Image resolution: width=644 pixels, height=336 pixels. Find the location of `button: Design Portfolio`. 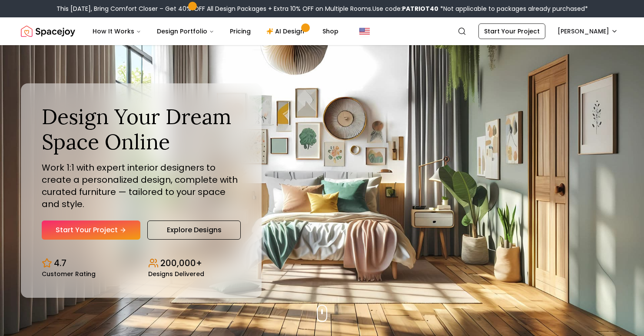

button: Design Portfolio is located at coordinates (186, 31).